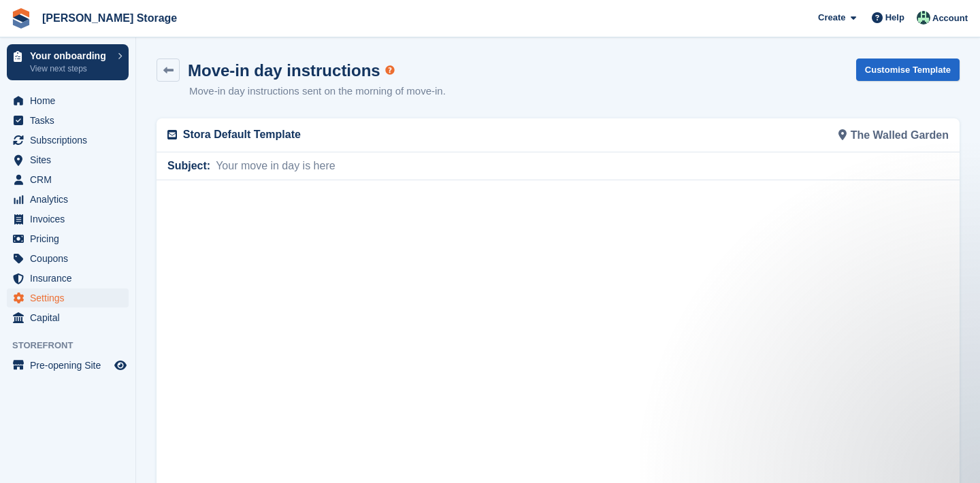 This screenshot has width=980, height=483. What do you see at coordinates (71, 239) in the screenshot?
I see `span: Pricing` at bounding box center [71, 239].